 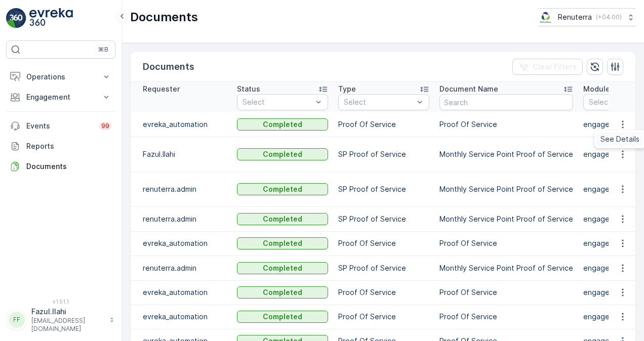 I want to click on p: Module, so click(x=596, y=89).